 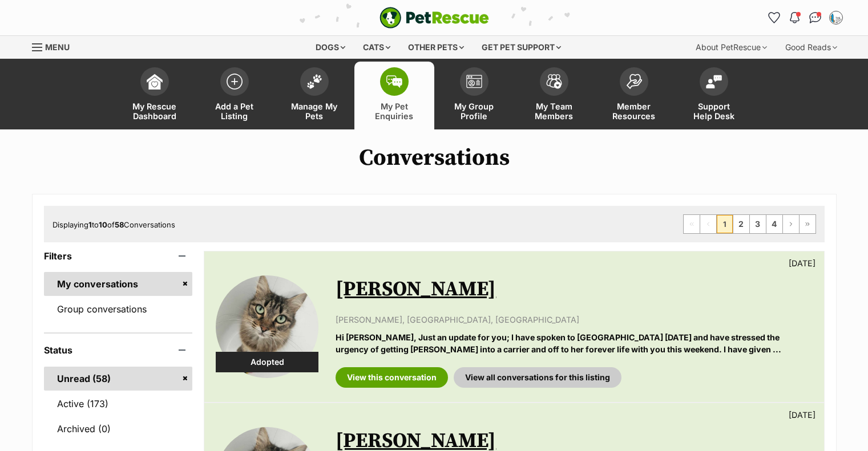 I want to click on a: Menu, so click(x=55, y=47).